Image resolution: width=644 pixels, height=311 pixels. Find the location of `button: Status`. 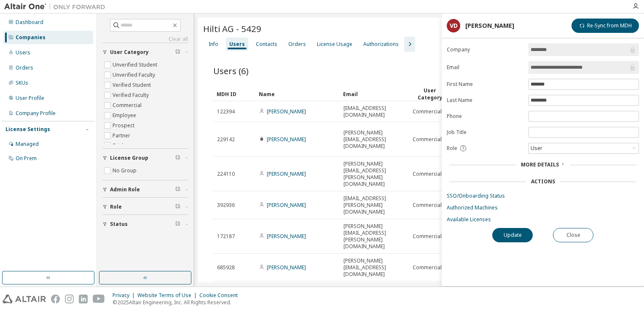

button: Status is located at coordinates (145, 224).